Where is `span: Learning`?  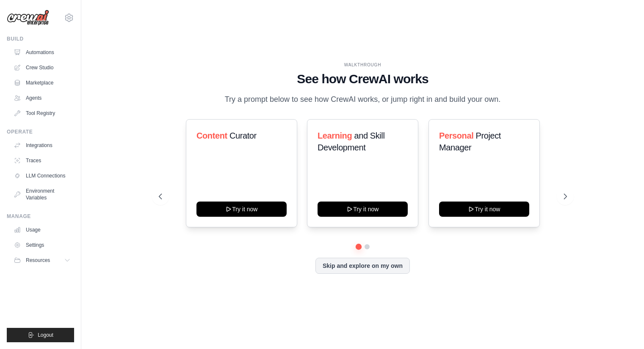
span: Learning is located at coordinates (334, 136).